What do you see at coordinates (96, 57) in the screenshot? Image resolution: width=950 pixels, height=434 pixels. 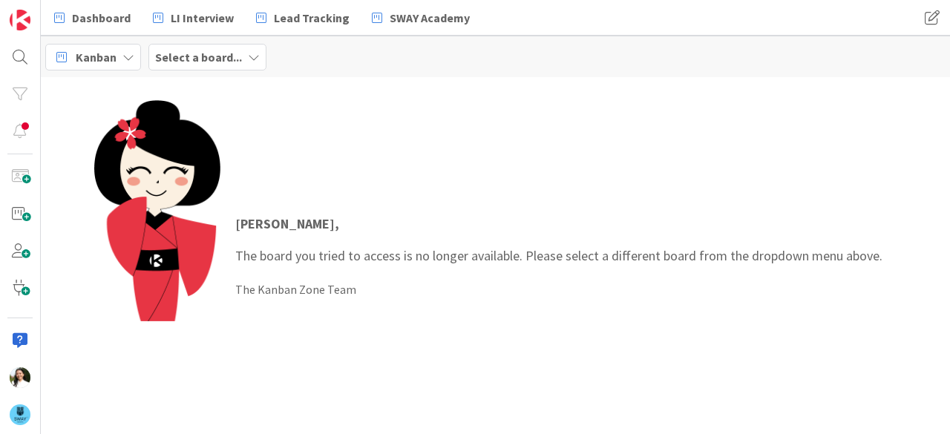 I see `span: Kanban` at bounding box center [96, 57].